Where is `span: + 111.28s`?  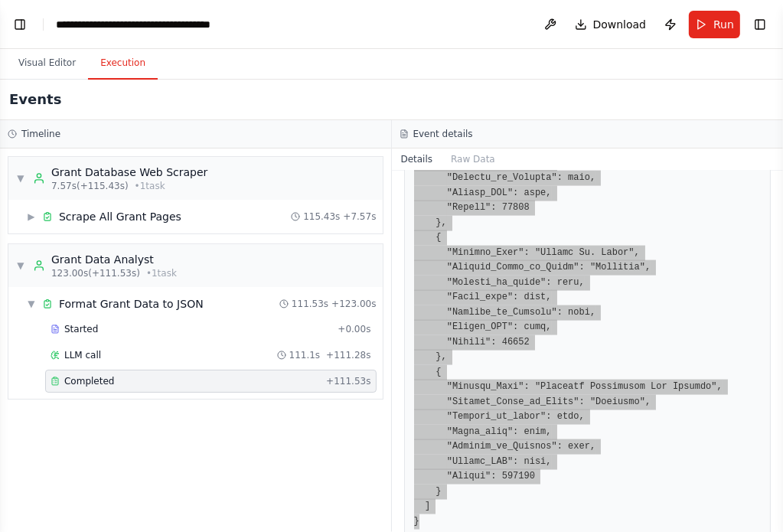
span: + 111.28s is located at coordinates (349, 355).